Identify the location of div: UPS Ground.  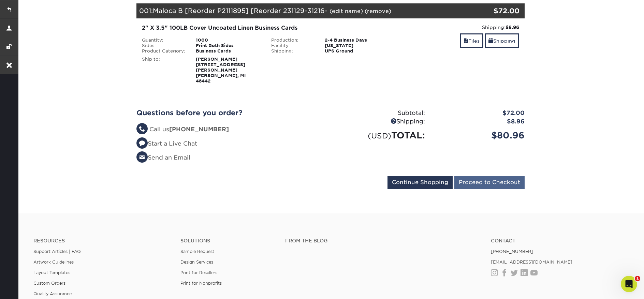
(357, 51).